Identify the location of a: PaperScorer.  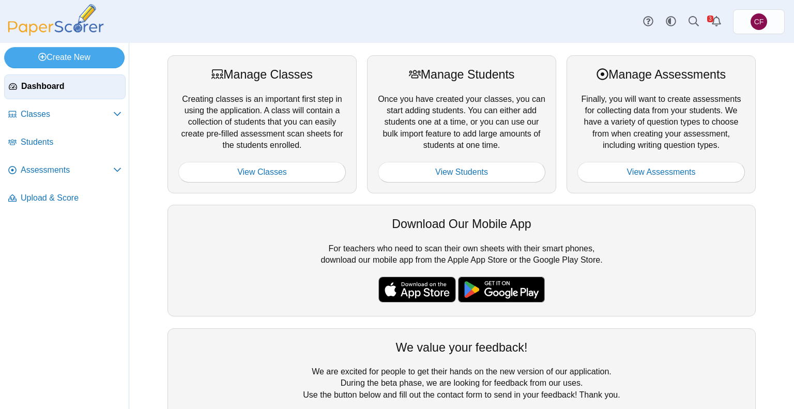
(56, 33).